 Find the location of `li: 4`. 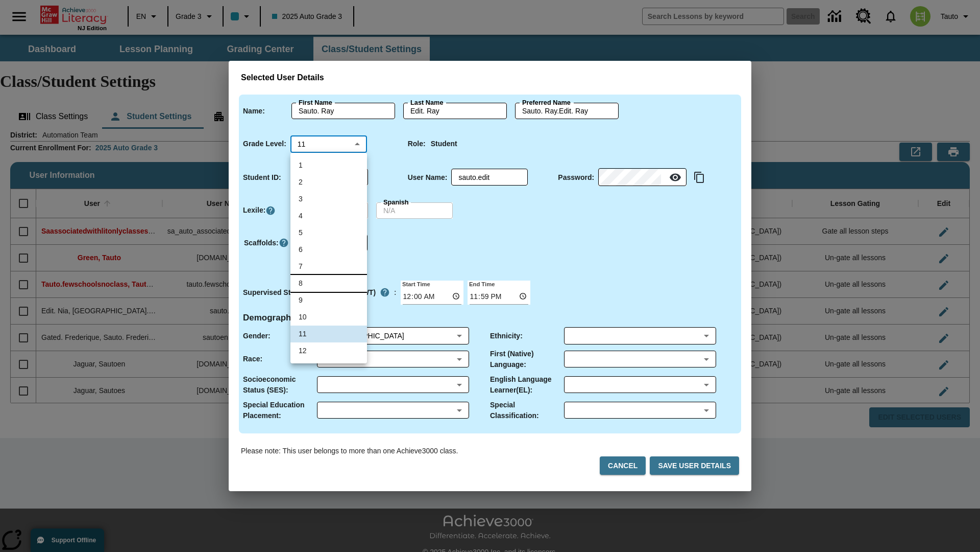

li: 4 is located at coordinates (329, 215).